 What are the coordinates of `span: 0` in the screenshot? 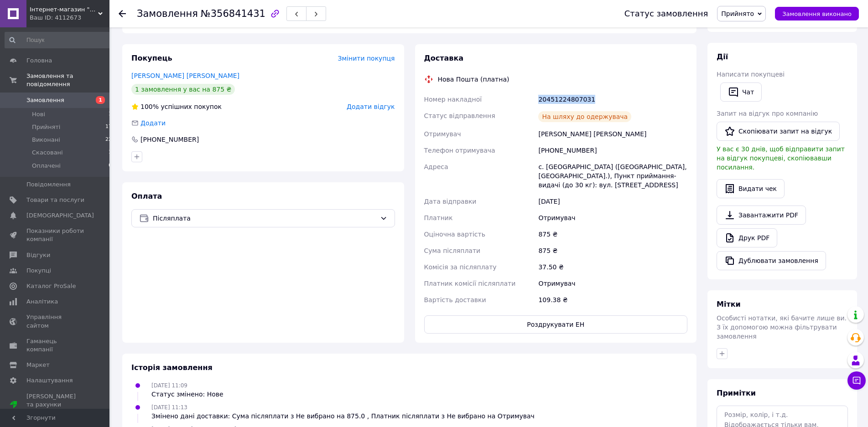 It's located at (110, 166).